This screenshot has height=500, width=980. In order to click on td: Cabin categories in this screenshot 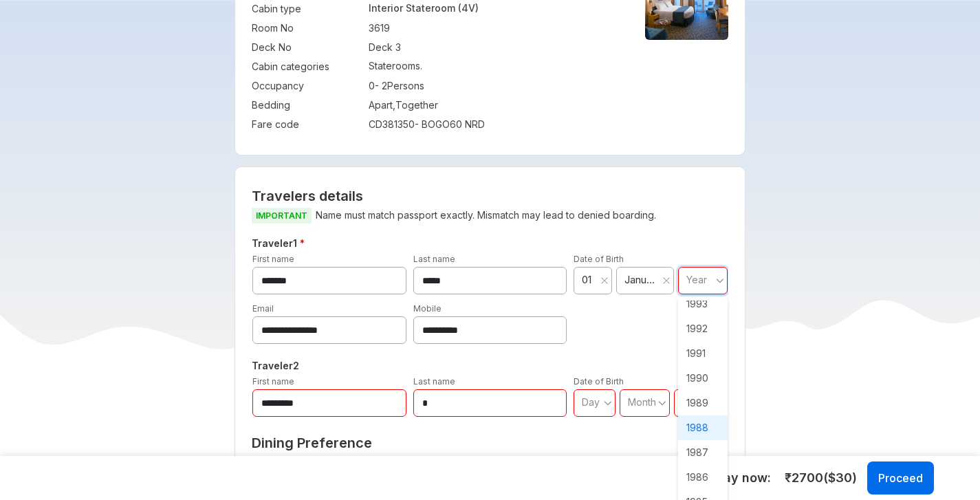, I will do `click(307, 66)`.